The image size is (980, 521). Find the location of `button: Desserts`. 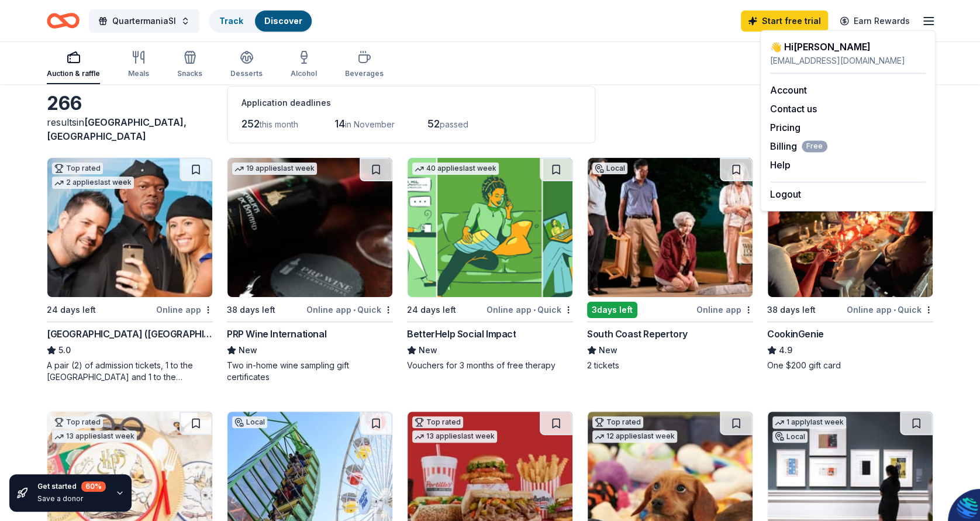

button: Desserts is located at coordinates (246, 65).